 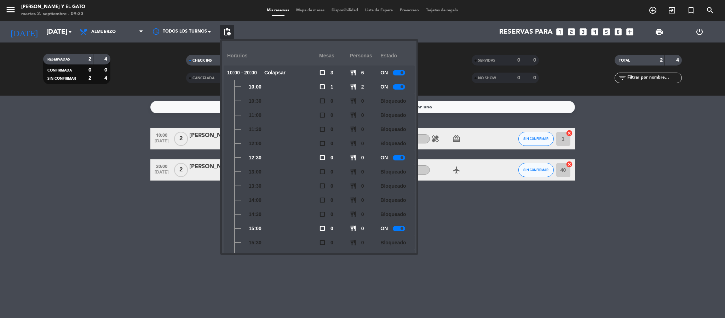 I want to click on span: Disponibilidad, so click(x=344, y=10).